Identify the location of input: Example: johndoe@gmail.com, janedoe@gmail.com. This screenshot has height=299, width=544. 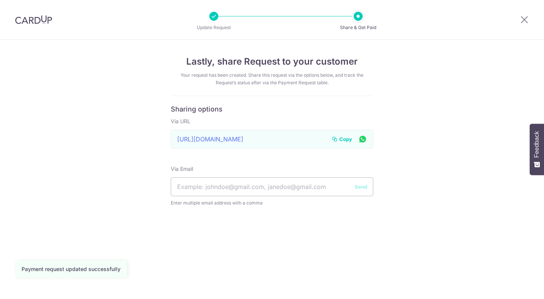
(272, 187).